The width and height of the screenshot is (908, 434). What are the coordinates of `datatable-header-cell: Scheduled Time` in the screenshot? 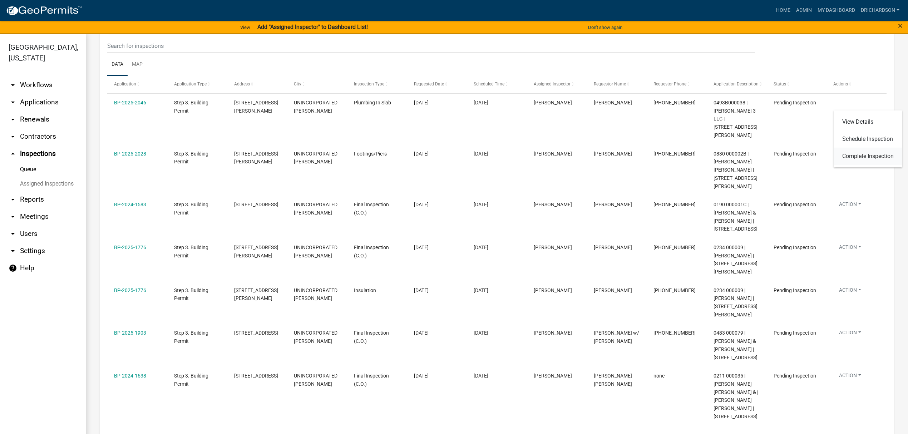 It's located at (497, 84).